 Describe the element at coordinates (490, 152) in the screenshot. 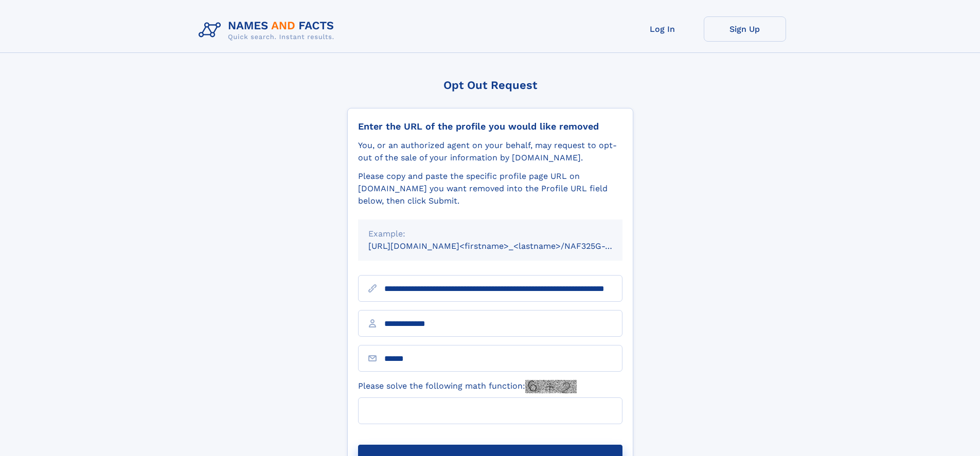

I see `div: You, or an authorized agent on your behalf, may request to opt-out of the sale of your informatio...` at that location.